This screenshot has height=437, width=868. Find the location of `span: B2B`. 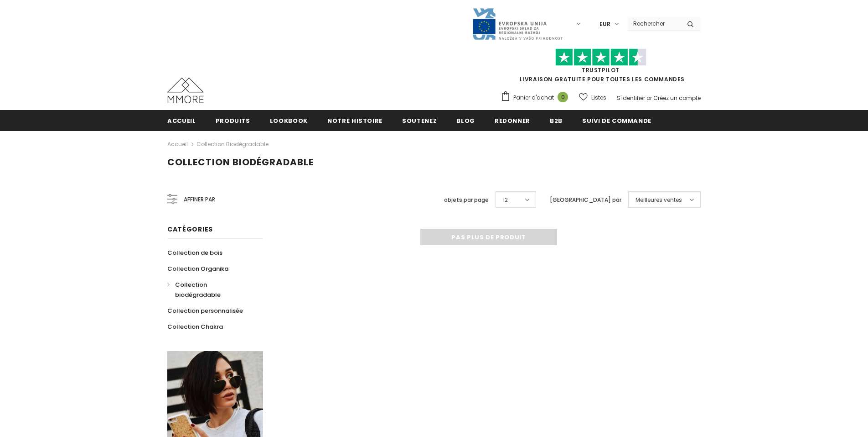

span: B2B is located at coordinates (557, 120).